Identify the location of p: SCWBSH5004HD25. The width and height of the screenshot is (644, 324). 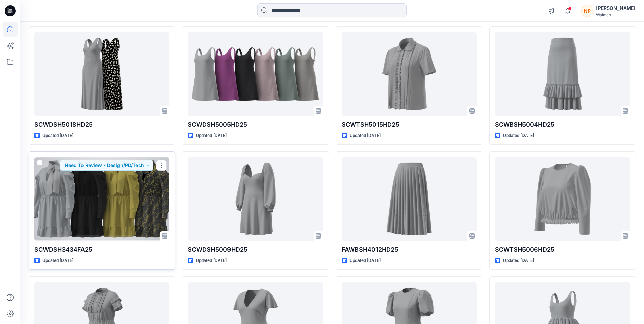
(563, 125).